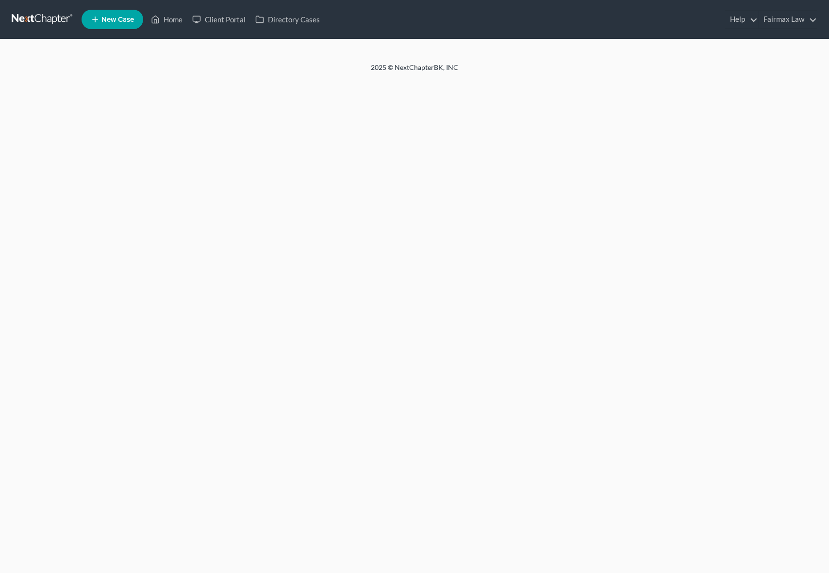 The height and width of the screenshot is (573, 829). Describe the element at coordinates (167, 19) in the screenshot. I see `a: Home` at that location.